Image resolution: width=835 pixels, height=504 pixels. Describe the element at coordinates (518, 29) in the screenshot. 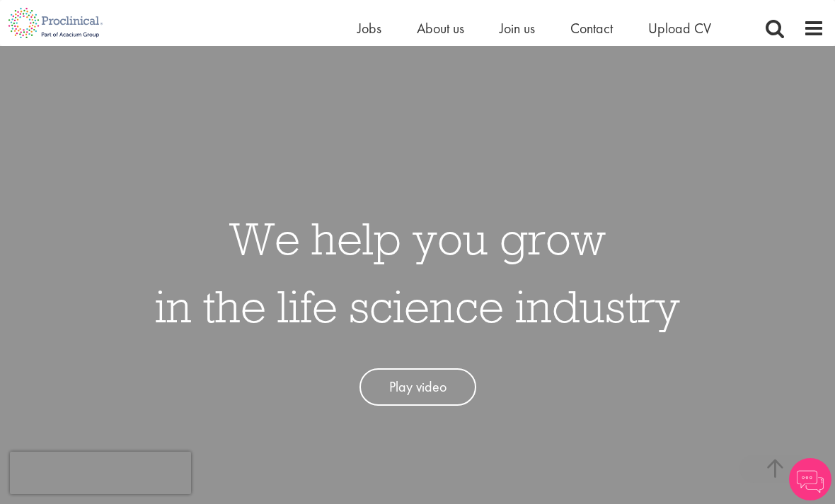

I see `span: Join us` at that location.